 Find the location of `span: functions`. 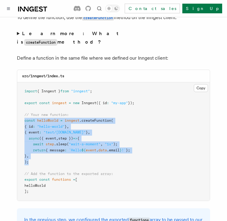

span: functions is located at coordinates (61, 179).